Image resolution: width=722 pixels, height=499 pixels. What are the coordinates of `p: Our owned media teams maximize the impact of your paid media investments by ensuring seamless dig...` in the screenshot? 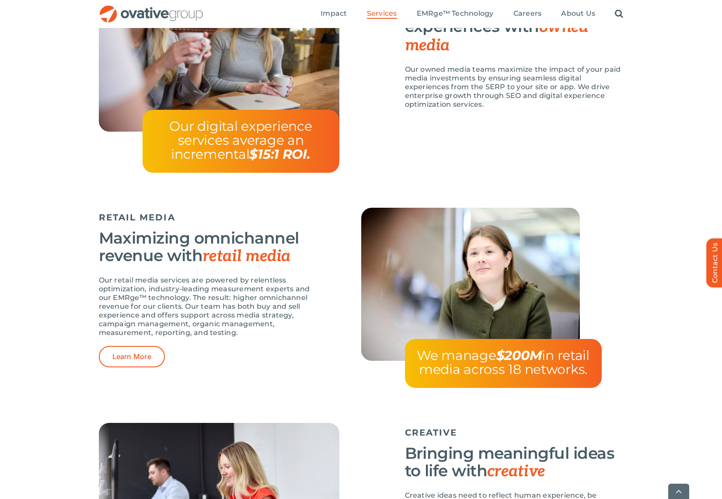 It's located at (514, 87).